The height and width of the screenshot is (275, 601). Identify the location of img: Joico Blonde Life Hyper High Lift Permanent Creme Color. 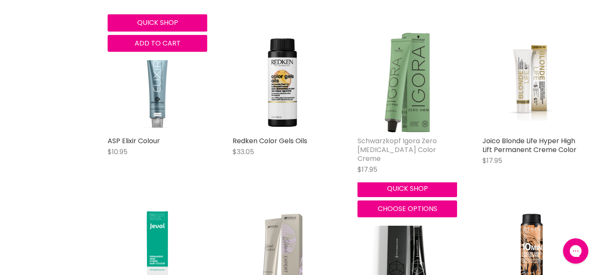
(531, 83).